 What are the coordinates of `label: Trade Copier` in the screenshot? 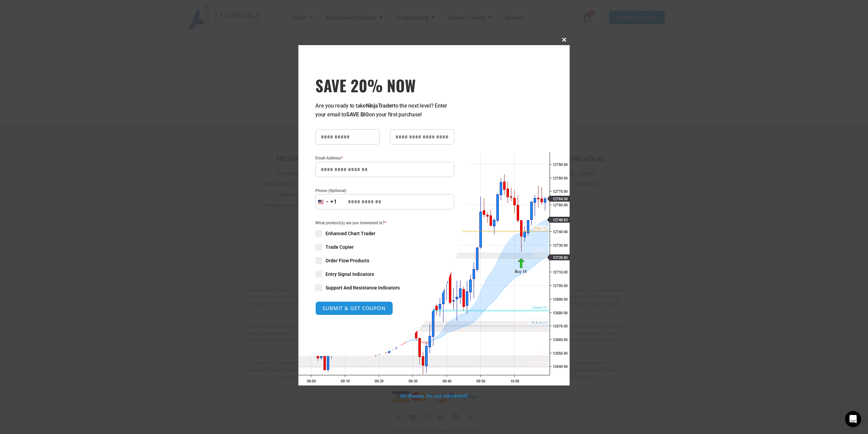 It's located at (385, 247).